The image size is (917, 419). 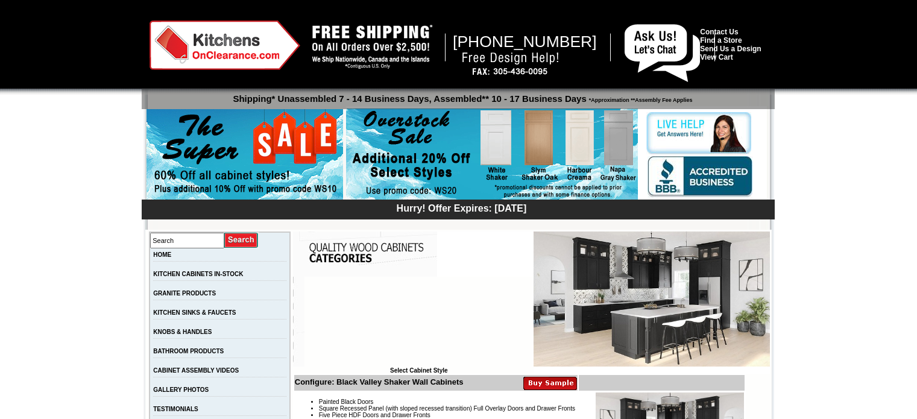 What do you see at coordinates (346, 401) in the screenshot?
I see `span: Painted Black Doors` at bounding box center [346, 401].